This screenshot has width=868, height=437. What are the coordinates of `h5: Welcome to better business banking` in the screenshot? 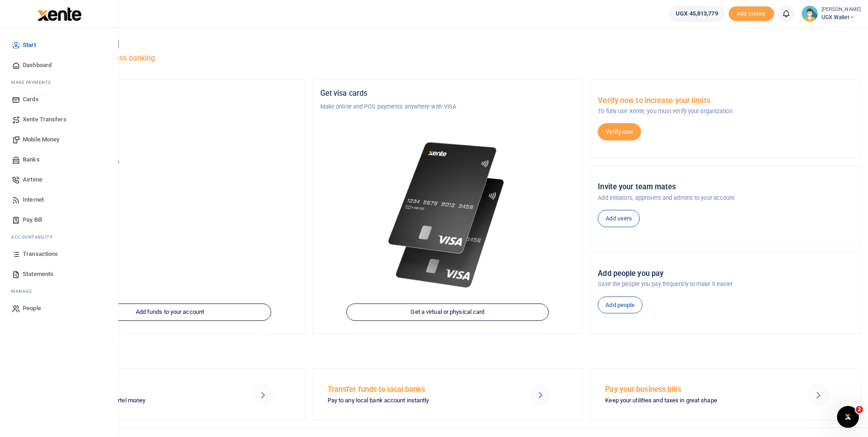 It's located at (447, 58).